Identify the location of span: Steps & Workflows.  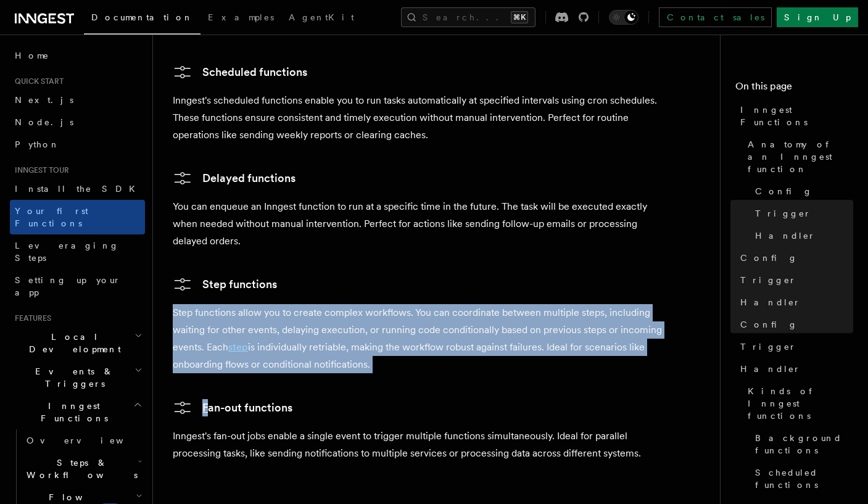
(80, 469).